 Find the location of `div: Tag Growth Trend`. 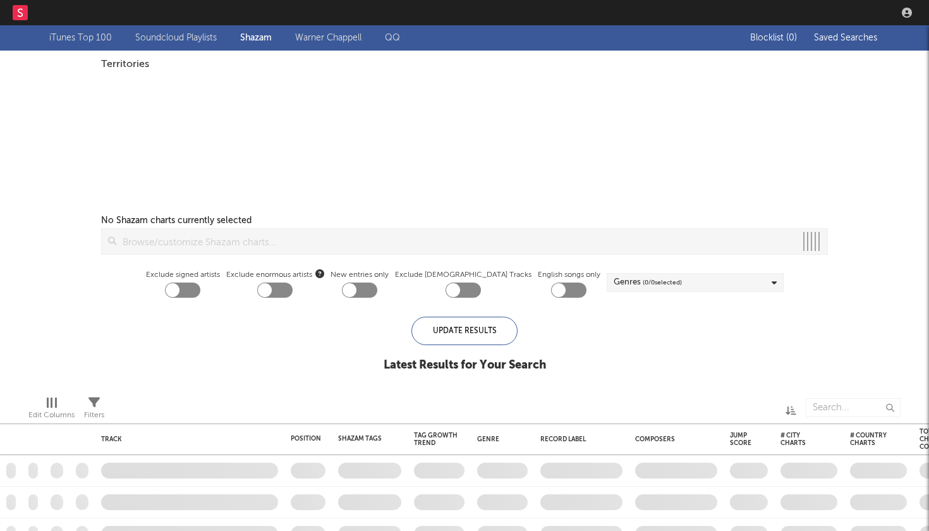

div: Tag Growth Trend is located at coordinates (436, 439).